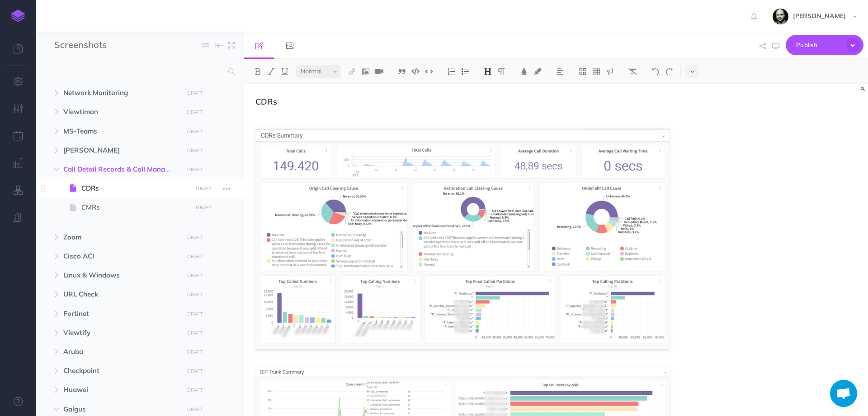  What do you see at coordinates (560, 71) in the screenshot?
I see `img: Alignment dropdown menu button` at bounding box center [560, 71].